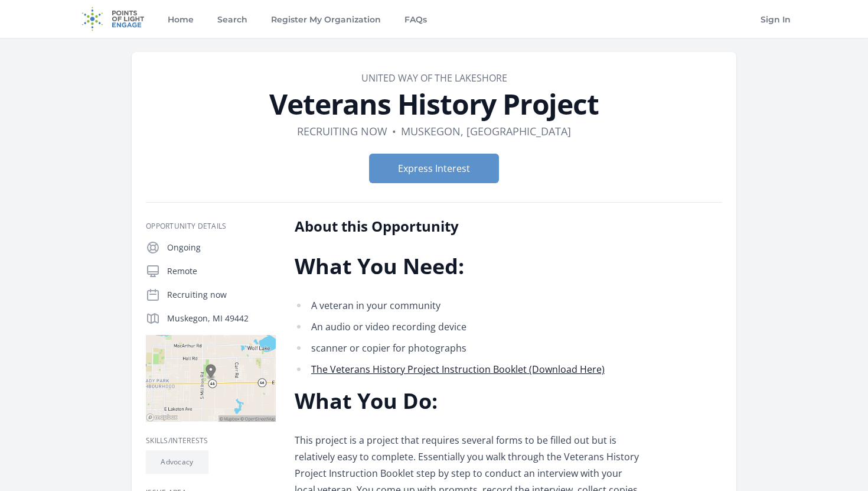  I want to click on button: Express Interest, so click(434, 169).